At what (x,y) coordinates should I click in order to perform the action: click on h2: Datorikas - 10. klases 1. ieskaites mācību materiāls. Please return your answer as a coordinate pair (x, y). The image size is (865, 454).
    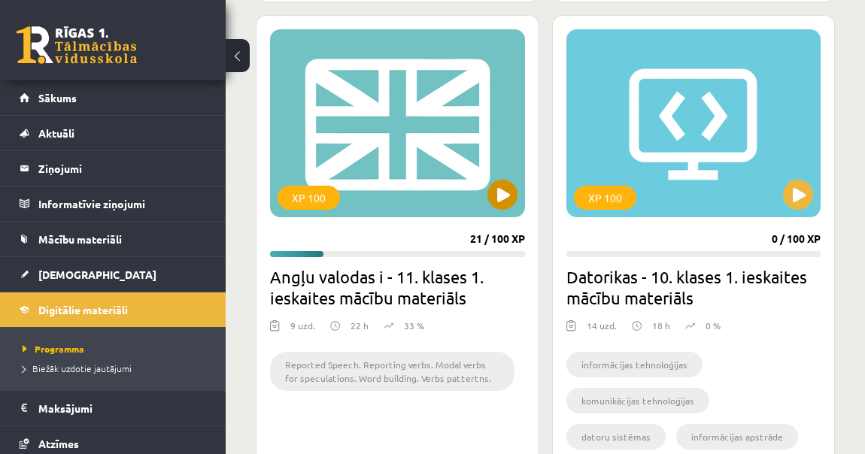
    Looking at the image, I should click on (694, 287).